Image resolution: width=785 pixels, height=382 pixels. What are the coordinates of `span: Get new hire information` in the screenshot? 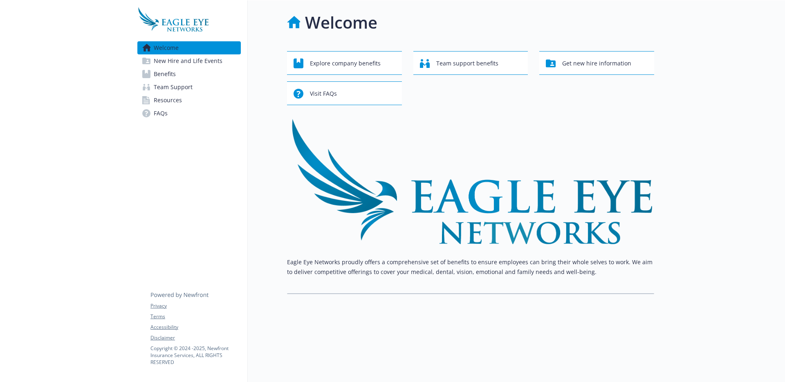 It's located at (597, 63).